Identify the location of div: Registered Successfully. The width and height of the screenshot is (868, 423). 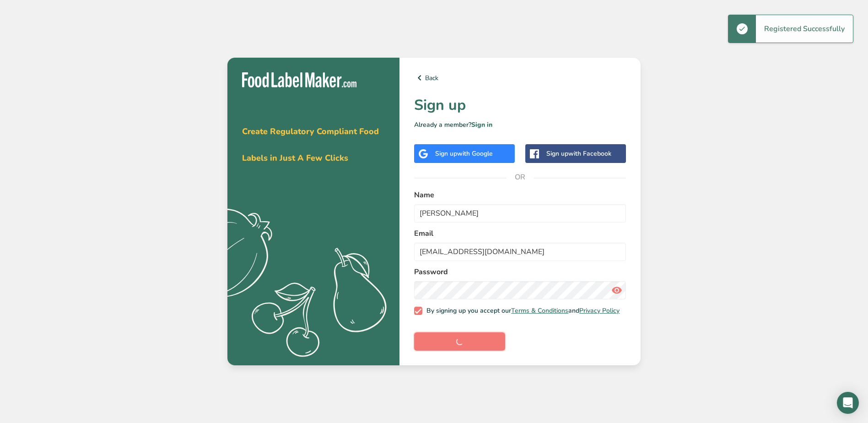
(805, 29).